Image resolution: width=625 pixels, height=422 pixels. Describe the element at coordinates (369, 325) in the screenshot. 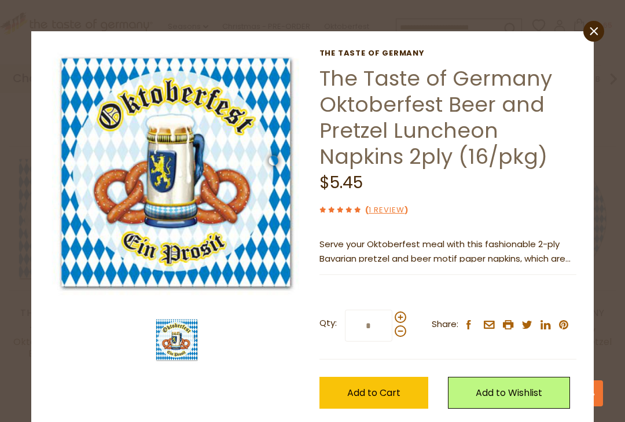

I see `input: Qty:` at that location.